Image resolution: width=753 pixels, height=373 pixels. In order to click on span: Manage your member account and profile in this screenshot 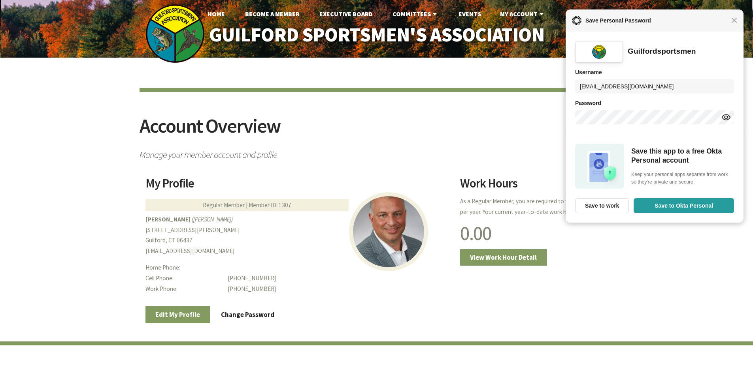, I will do `click(377, 153)`.